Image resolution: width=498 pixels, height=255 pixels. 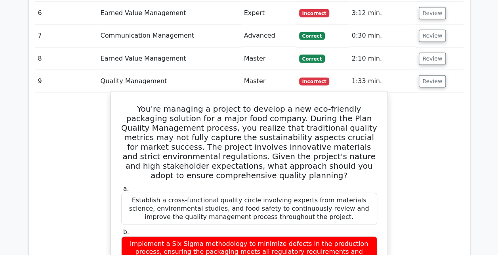 I want to click on td: 3:12 min., so click(x=383, y=13).